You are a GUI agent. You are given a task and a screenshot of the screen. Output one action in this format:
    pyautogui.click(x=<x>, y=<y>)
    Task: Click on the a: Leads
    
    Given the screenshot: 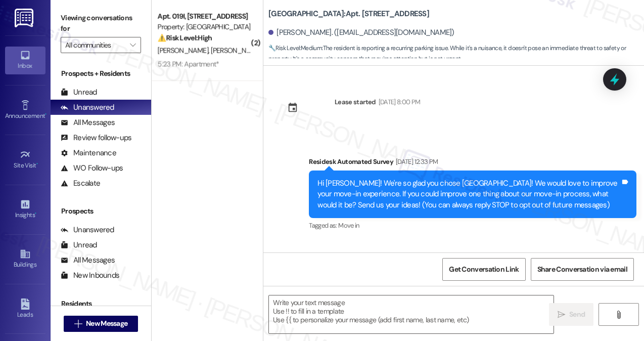 What is the action you would take?
    pyautogui.click(x=25, y=309)
    